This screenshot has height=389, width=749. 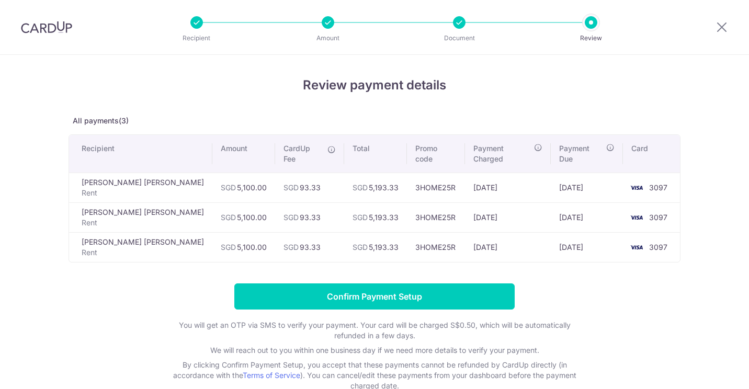 What do you see at coordinates (374, 85) in the screenshot?
I see `h4: Review payment details` at bounding box center [374, 85].